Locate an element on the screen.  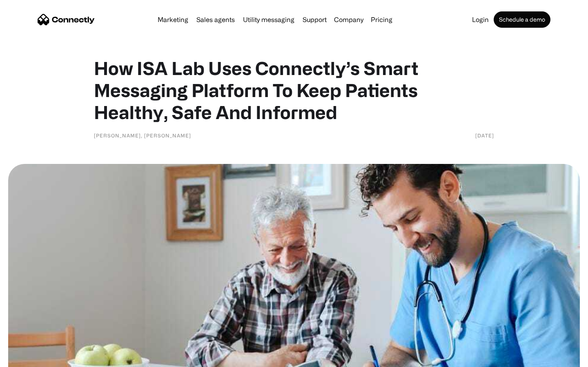
a: Support is located at coordinates (315, 19).